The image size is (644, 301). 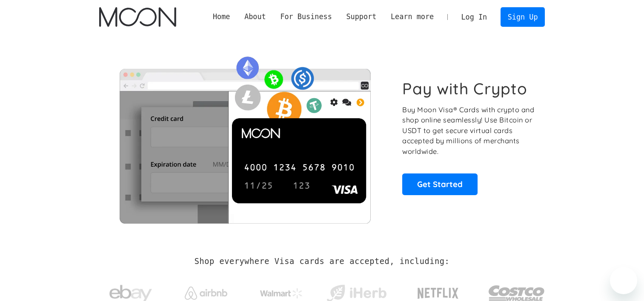 What do you see at coordinates (474, 17) in the screenshot?
I see `a: Log In` at bounding box center [474, 17].